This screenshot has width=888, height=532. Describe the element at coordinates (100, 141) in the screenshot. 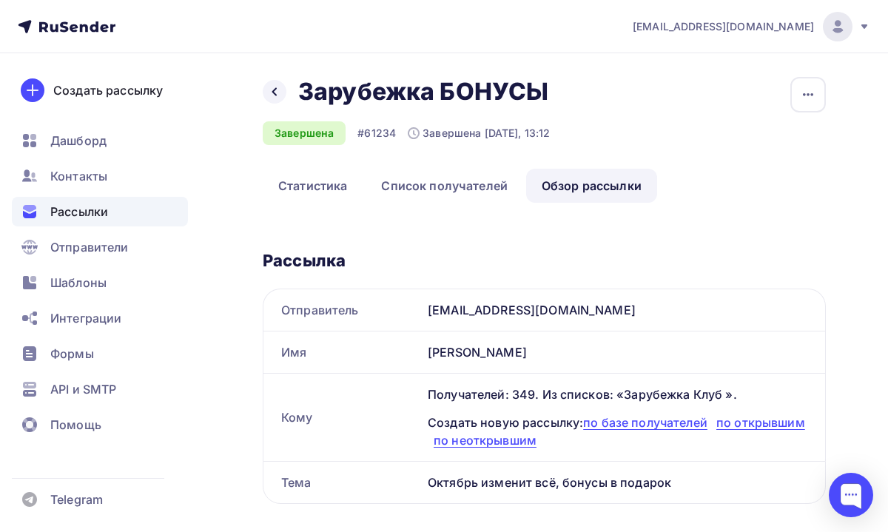

I see `a: Дашборд` at that location.